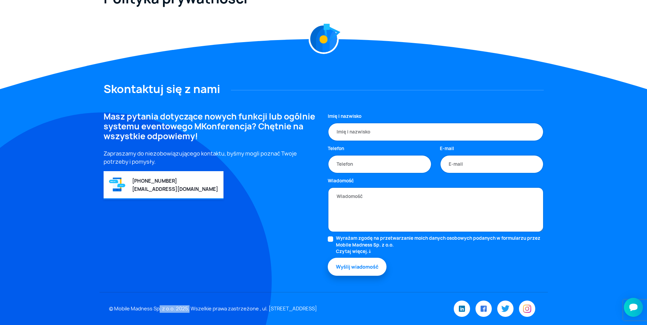 The image size is (647, 325). Describe the element at coordinates (447, 149) in the screenshot. I see `label: E-mail` at that location.